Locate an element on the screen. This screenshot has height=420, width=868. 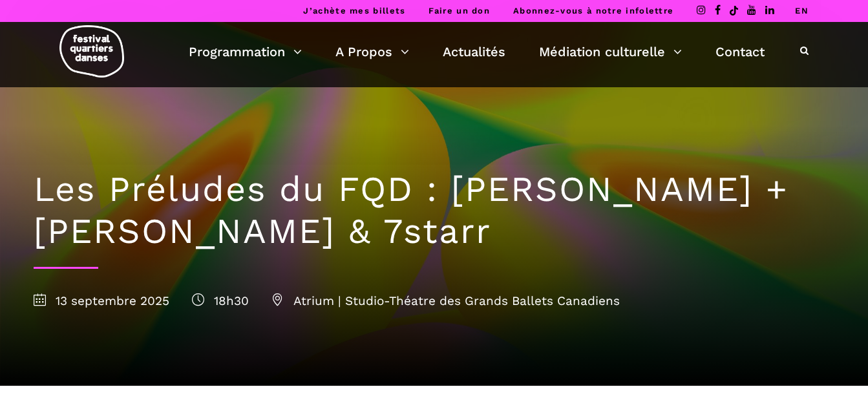
a: Médiation culturelle is located at coordinates (610, 51).